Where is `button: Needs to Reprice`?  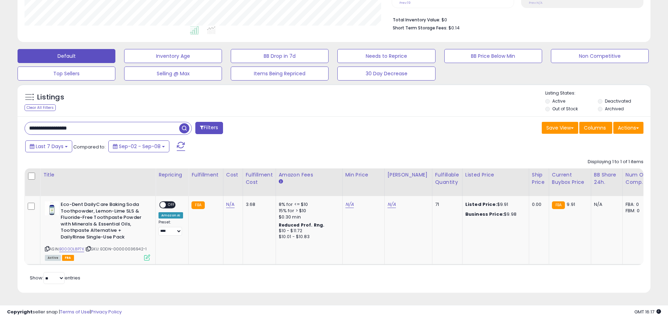 button: Needs to Reprice is located at coordinates (386, 56).